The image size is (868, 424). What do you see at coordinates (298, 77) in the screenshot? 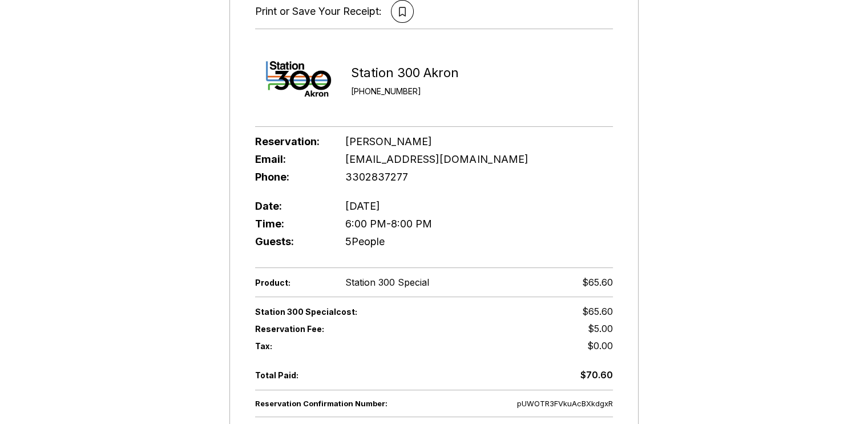
I see `img: Station 300 Akron` at bounding box center [298, 77].